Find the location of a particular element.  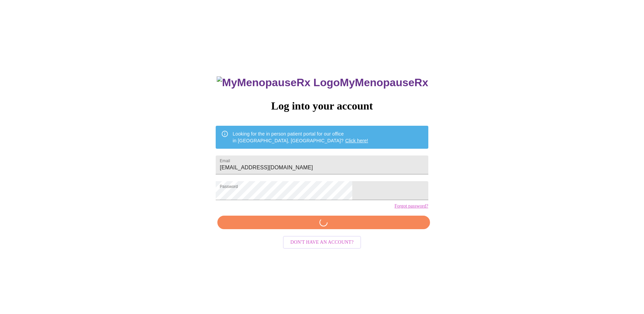

img: MyMenopauseRx Logo is located at coordinates (278, 83).